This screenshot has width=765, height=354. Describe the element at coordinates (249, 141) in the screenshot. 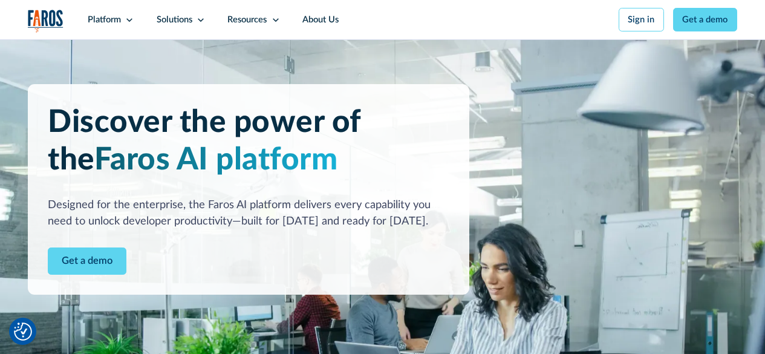

I see `h1: Discover the power of the` at that location.